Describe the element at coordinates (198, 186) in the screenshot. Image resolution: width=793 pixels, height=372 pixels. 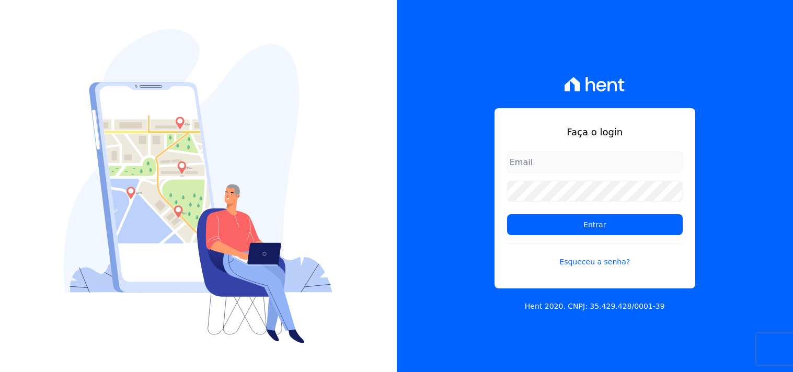
I see `img: Login` at that location.